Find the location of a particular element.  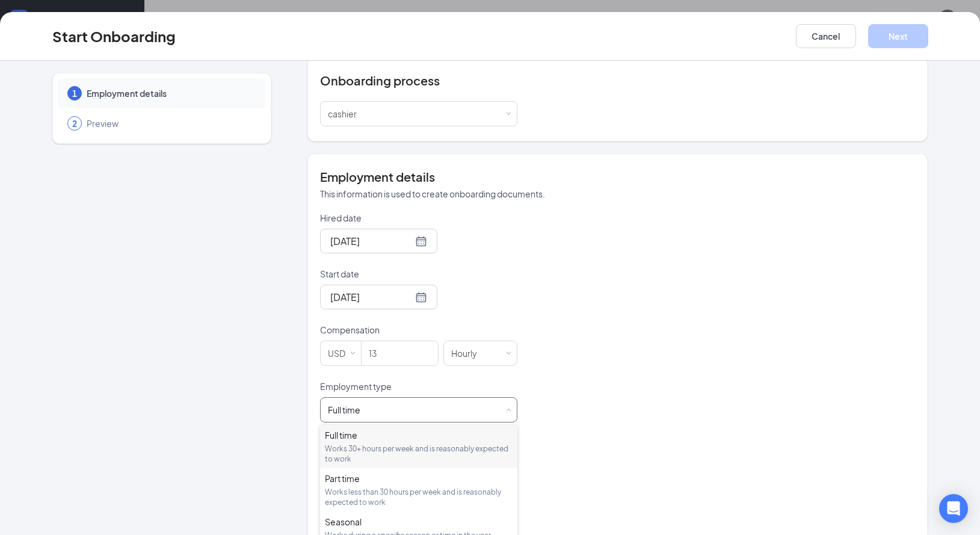

div: Works less than 30 hours per week and is reasonably expected to work is located at coordinates (419, 497).